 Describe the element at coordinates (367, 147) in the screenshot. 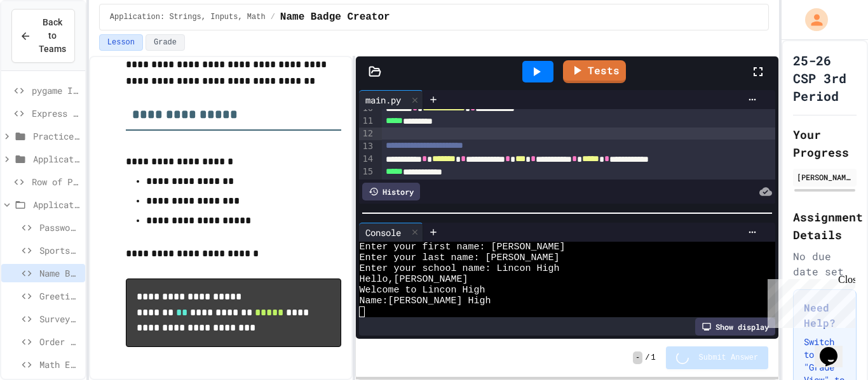

I see `div: 13` at that location.